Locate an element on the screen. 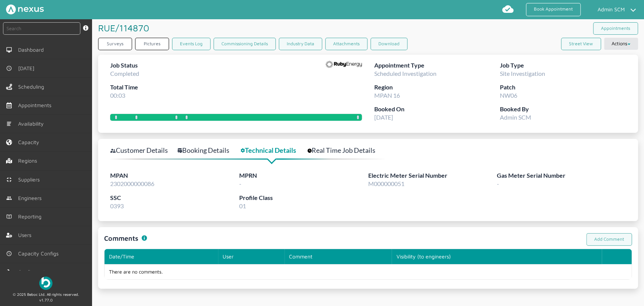 Image resolution: width=644 pixels, height=306 pixels. th: Comment is located at coordinates (338, 257).